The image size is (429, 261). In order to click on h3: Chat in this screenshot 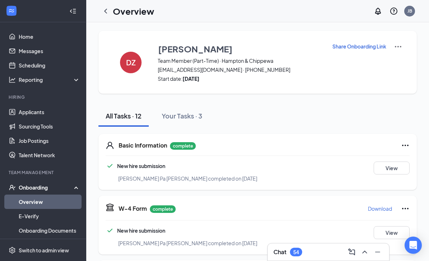, I will do `click(280, 252)`.